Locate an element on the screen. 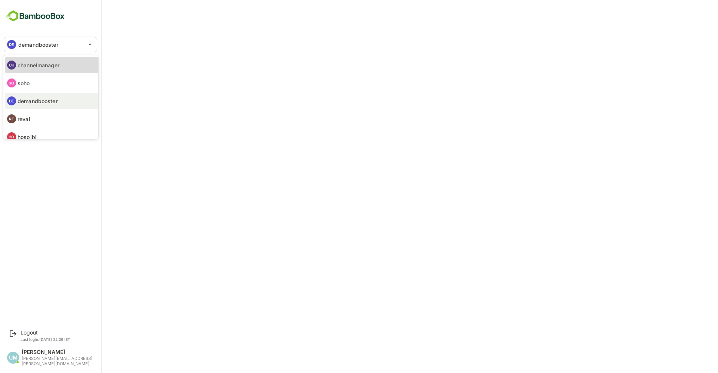 The height and width of the screenshot is (373, 718). div: RE is located at coordinates (12, 119).